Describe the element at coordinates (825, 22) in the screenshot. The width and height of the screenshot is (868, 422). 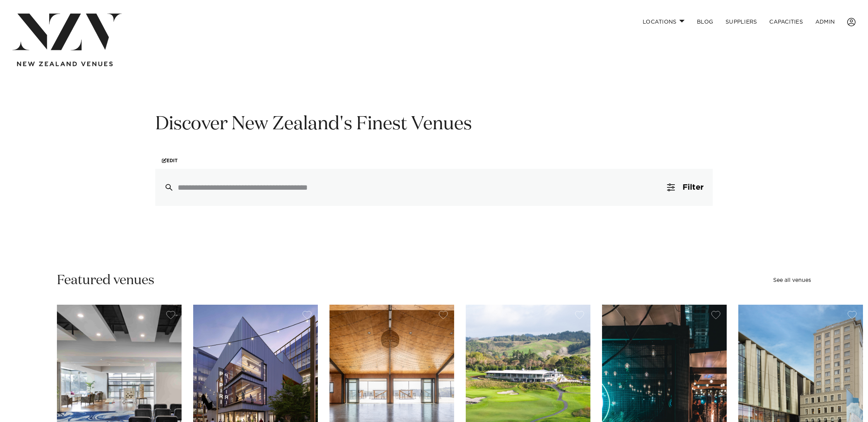
I see `a: ADMIN` at that location.